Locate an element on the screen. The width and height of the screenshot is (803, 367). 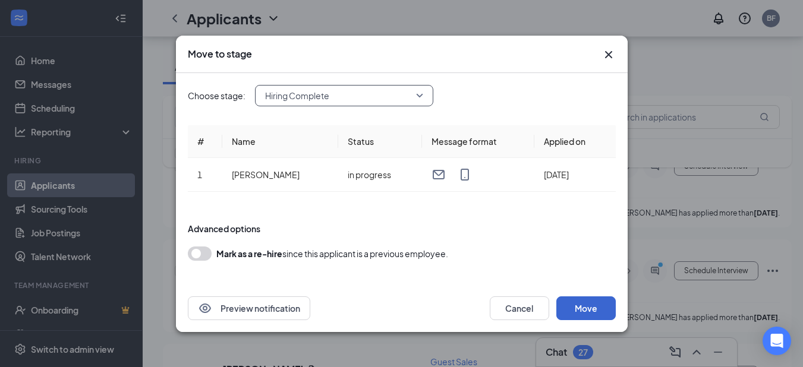
button: Cancel is located at coordinates (520, 309).